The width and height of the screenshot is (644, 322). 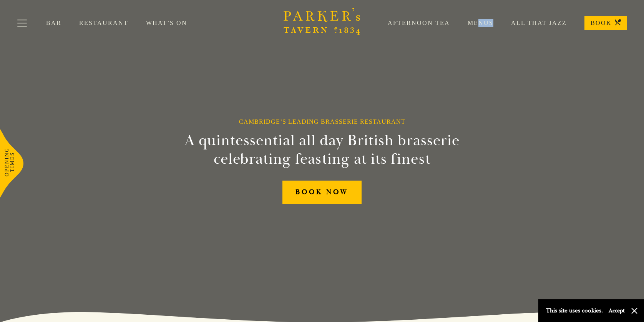 I want to click on p: This site uses cookies., so click(x=574, y=310).